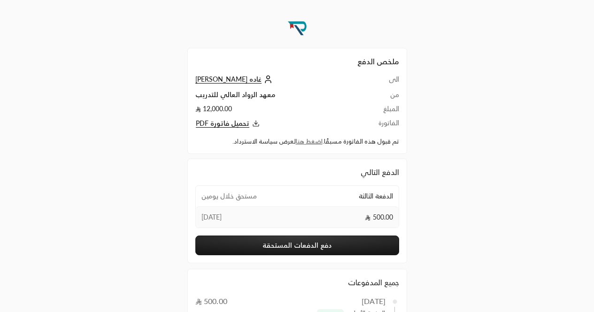  Describe the element at coordinates (309, 141) in the screenshot. I see `a: اضغط هنا` at that location.